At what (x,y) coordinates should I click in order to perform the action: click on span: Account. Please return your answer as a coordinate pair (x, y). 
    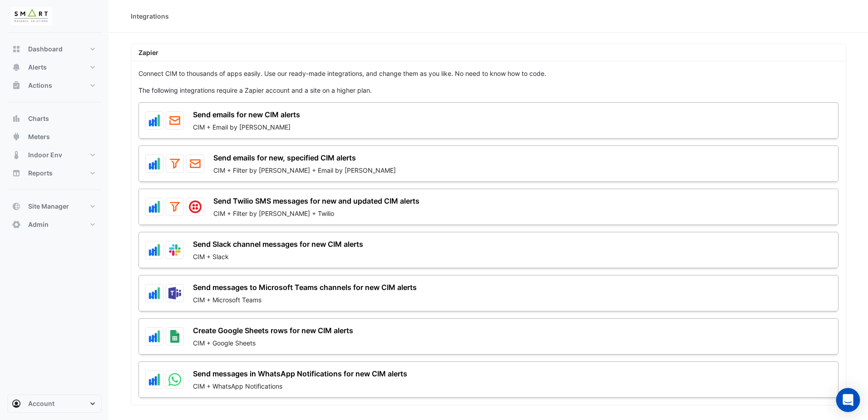
    Looking at the image, I should click on (41, 404).